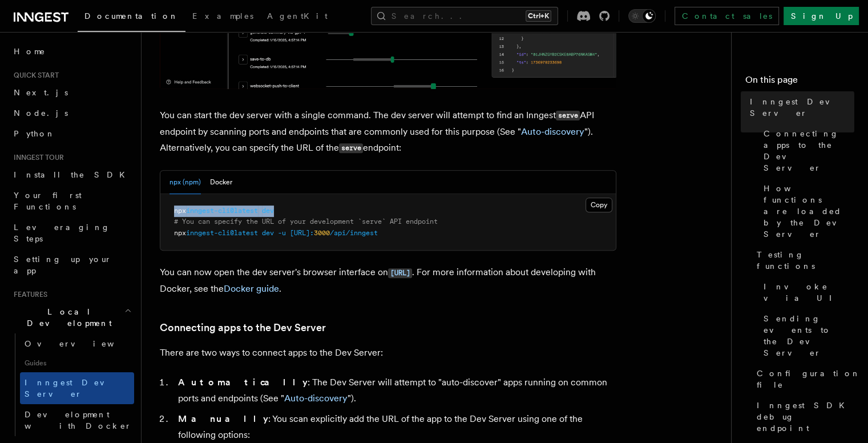 Image resolution: width=868 pixels, height=443 pixels. I want to click on li: : The Dev Server will attempt to "auto-discover" apps running on common ports and endpoints (See ..., so click(395, 391).